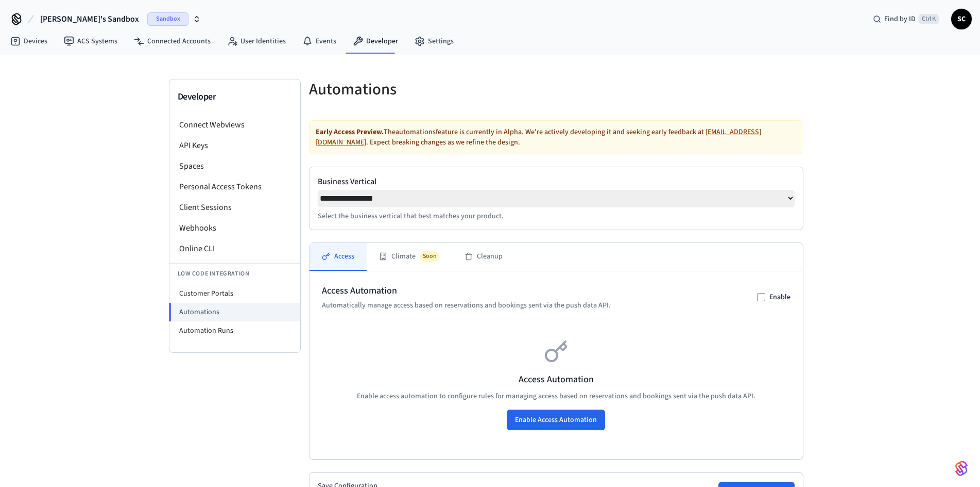 This screenshot has height=487, width=980. Describe the element at coordinates (235, 207) in the screenshot. I see `li: Client Sessions` at that location.